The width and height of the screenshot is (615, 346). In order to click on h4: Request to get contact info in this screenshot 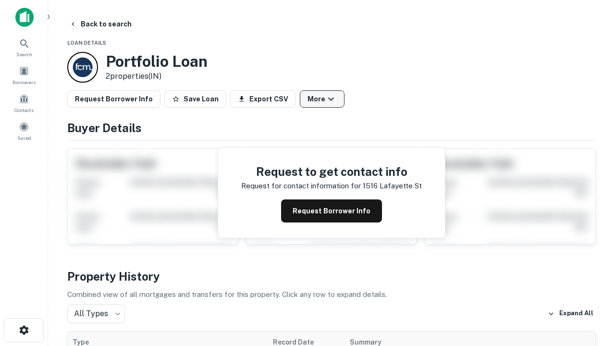, I will do `click(331, 171)`.